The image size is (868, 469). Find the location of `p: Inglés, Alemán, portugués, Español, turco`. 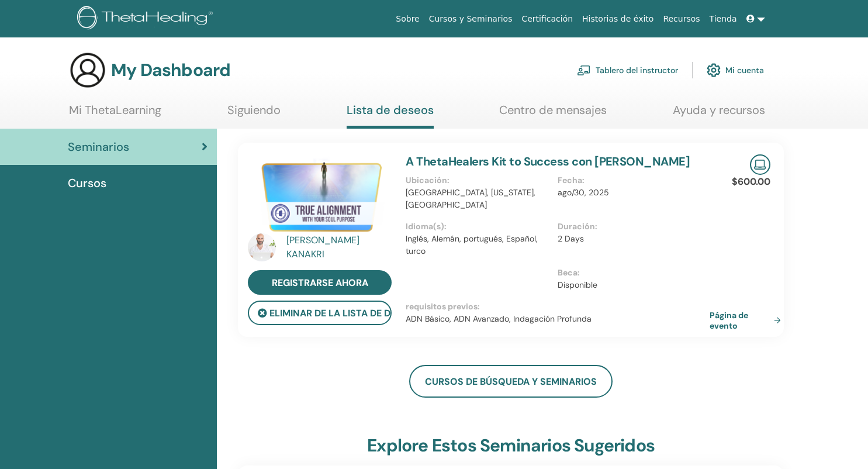

p: Inglés, Alemán, portugués, Español, turco is located at coordinates (478, 245).